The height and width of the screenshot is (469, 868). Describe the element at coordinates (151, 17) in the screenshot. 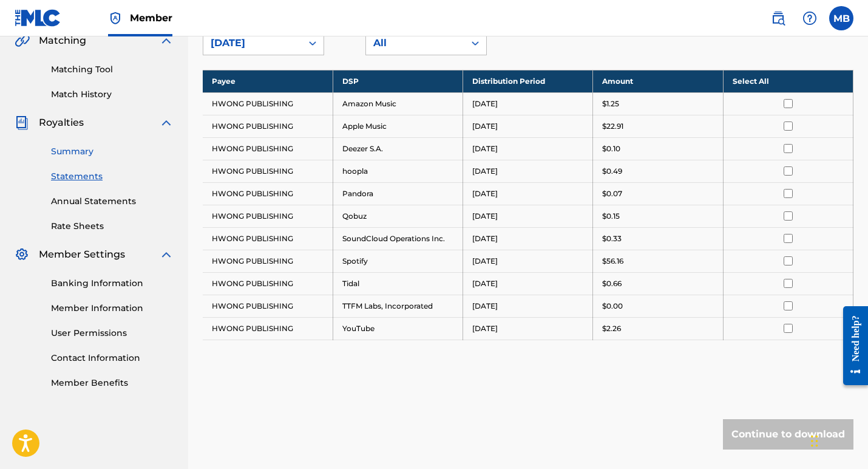

I see `span: Member` at that location.